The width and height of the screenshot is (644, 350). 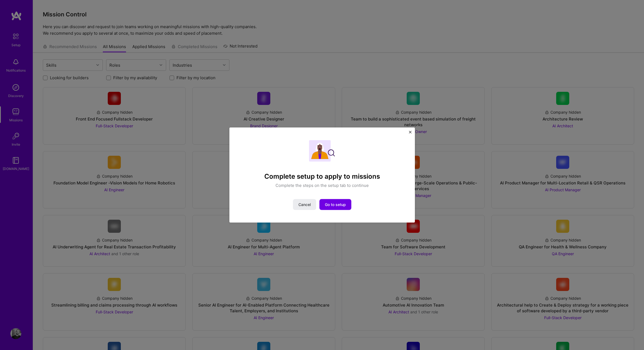 I want to click on span: Cancel, so click(x=304, y=204).